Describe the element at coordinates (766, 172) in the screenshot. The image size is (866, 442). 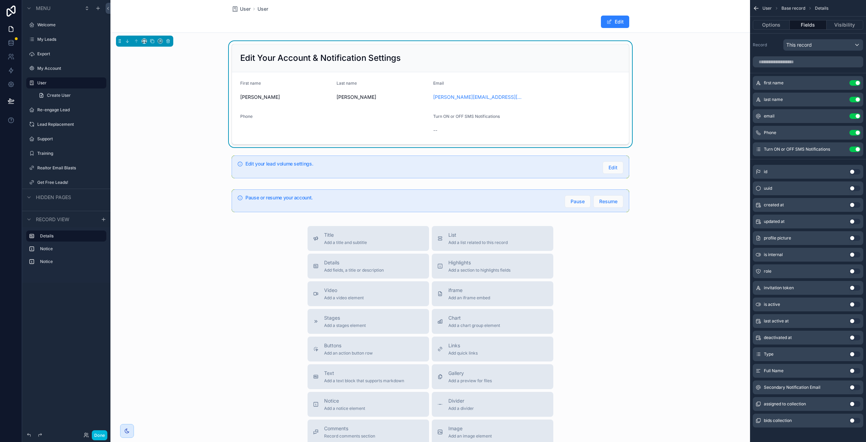
I see `span: id` at that location.